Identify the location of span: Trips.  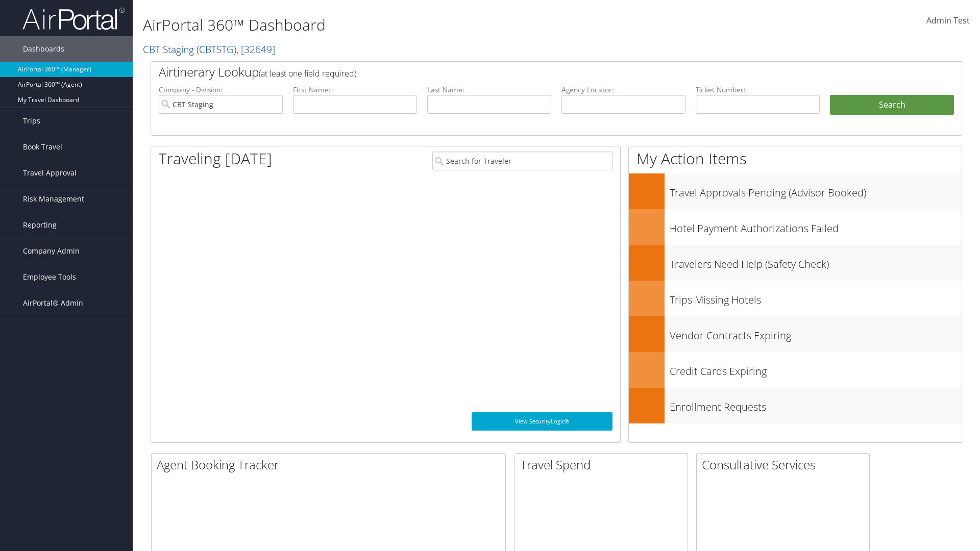
(31, 121).